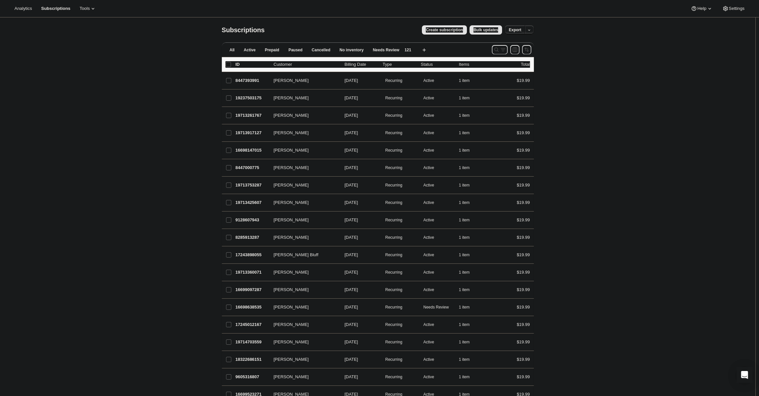 The height and width of the screenshot is (396, 759). What do you see at coordinates (436, 307) in the screenshot?
I see `span: Needs Review` at bounding box center [436, 307].